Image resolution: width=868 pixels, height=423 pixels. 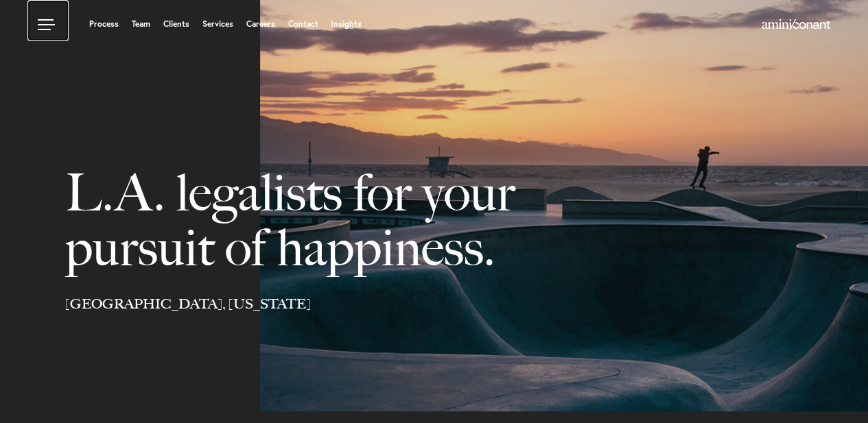 I want to click on a: Process, so click(x=103, y=24).